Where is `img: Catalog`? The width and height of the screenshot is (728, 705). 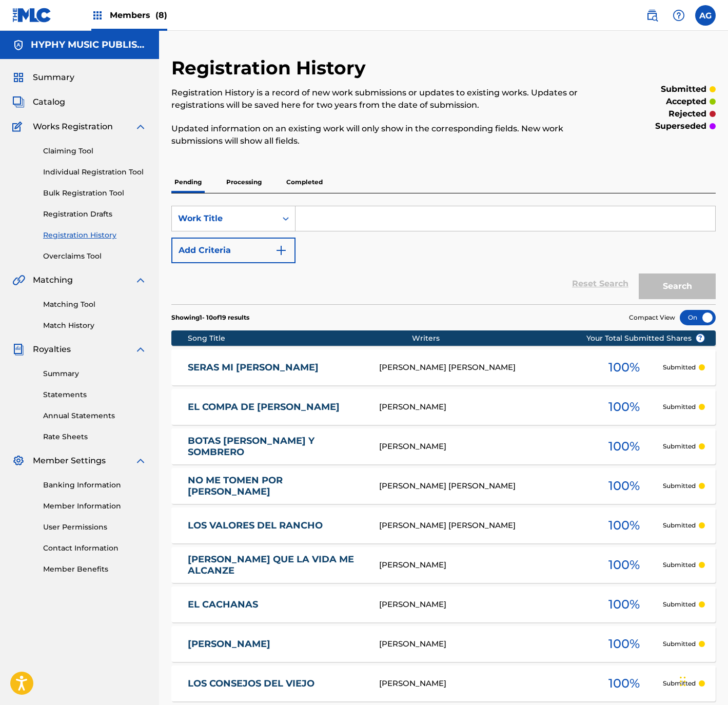 img: Catalog is located at coordinates (18, 103).